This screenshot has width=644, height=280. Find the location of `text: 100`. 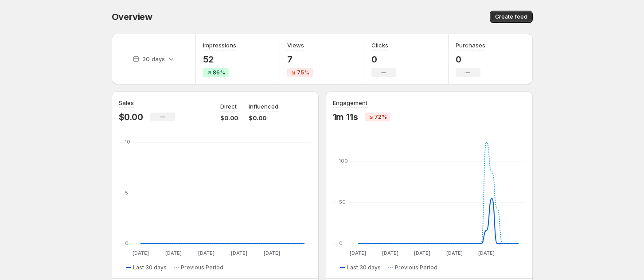

text: 100 is located at coordinates (343, 161).